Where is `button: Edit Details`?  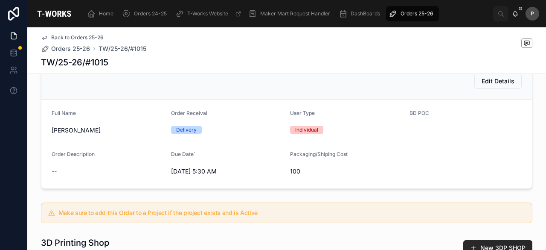 button: Edit Details is located at coordinates (498, 81).